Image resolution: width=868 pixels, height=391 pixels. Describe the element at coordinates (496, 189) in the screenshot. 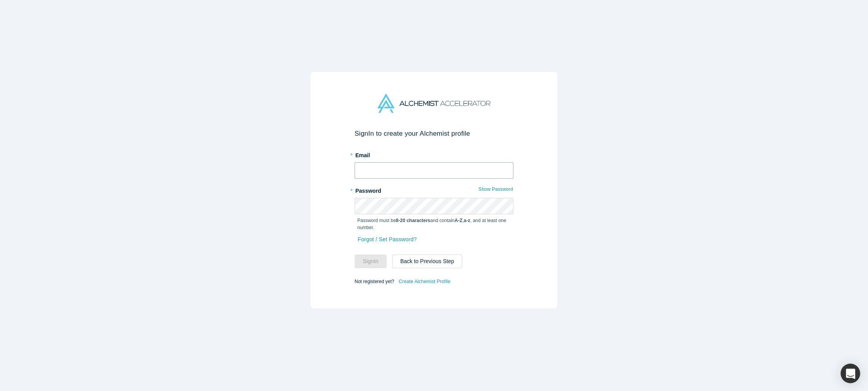

I see `button: Show Password` at that location.